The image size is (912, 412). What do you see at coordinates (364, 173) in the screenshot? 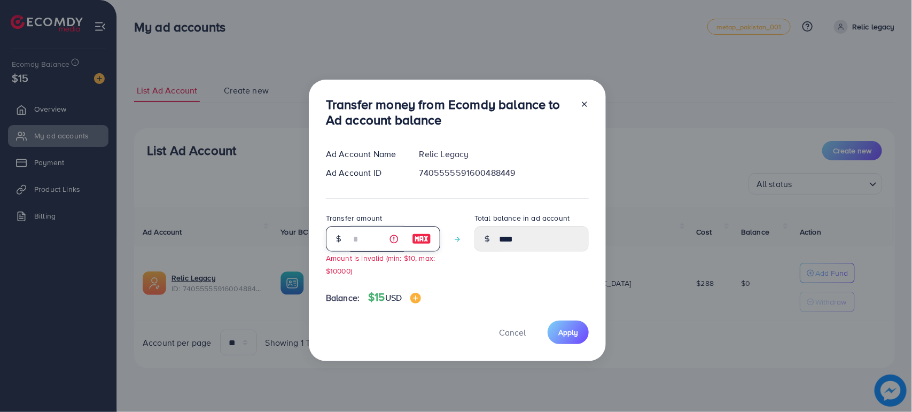
I see `div: Ad Account ID` at bounding box center [364, 173].